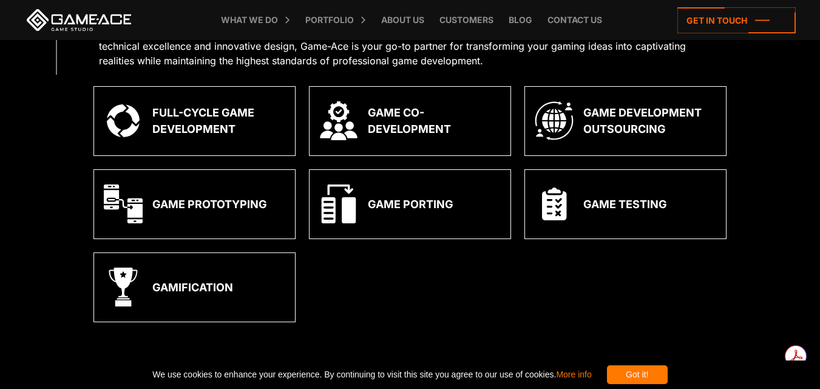 This screenshot has height=389, width=820. What do you see at coordinates (339, 204) in the screenshot?
I see `img: Game porting 1` at bounding box center [339, 204].